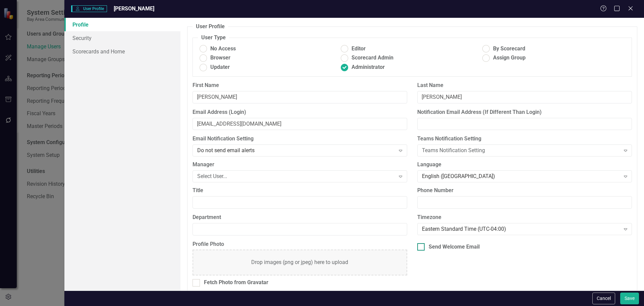 Image resolution: width=644 pixels, height=306 pixels. I want to click on label: First Name, so click(300, 85).